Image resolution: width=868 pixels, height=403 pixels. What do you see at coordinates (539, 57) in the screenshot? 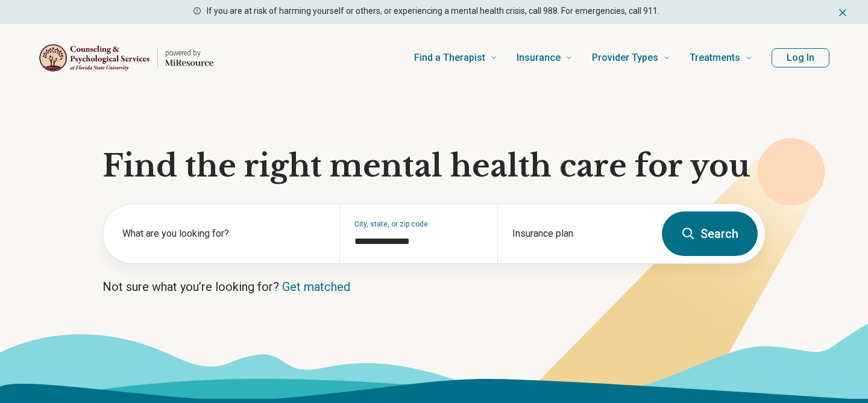
I see `span: Insurance` at bounding box center [539, 57].